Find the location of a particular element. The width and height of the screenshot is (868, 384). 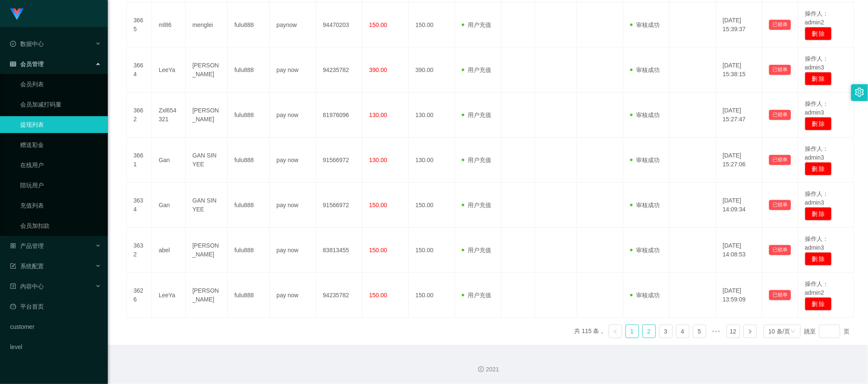

td: 83813455 is located at coordinates (339, 250).